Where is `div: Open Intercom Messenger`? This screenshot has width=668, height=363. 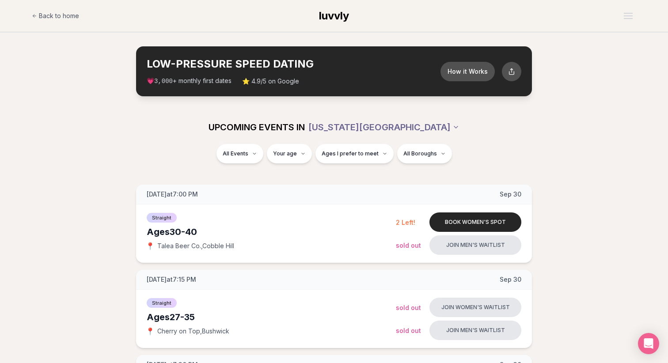
div: Open Intercom Messenger is located at coordinates (649, 344).